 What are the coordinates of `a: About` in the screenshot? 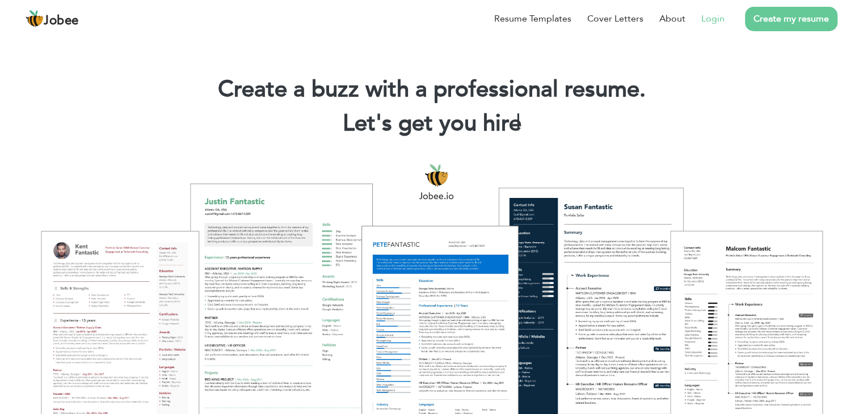 It's located at (672, 19).